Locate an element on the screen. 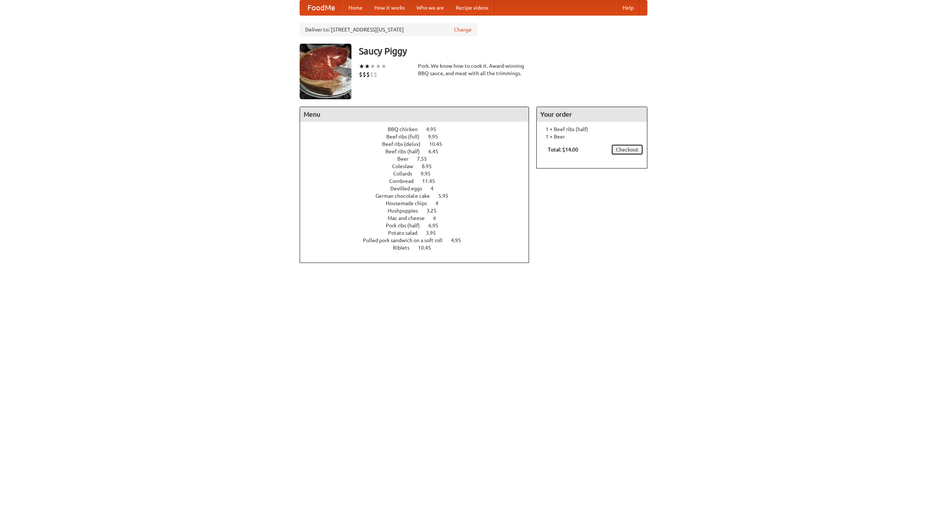 This screenshot has height=524, width=947. span: Housemade chips is located at coordinates (410, 203).